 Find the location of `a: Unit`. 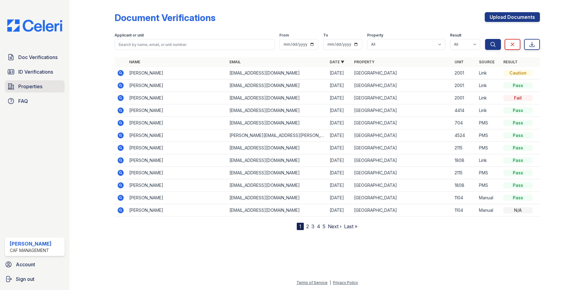

a: Unit is located at coordinates (459, 62).